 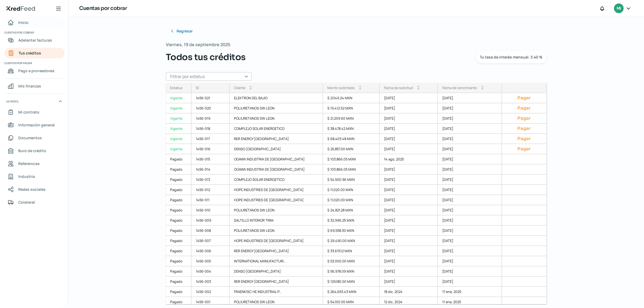 I want to click on a: Información general, so click(x=34, y=125).